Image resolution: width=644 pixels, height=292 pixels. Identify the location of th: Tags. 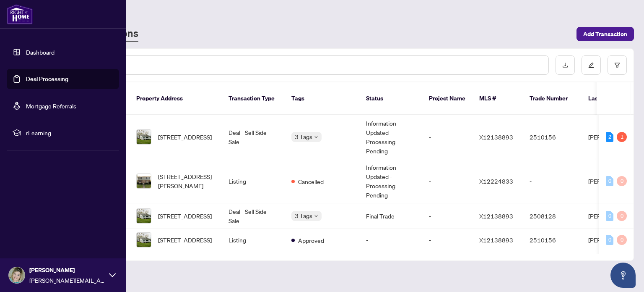
(322, 99).